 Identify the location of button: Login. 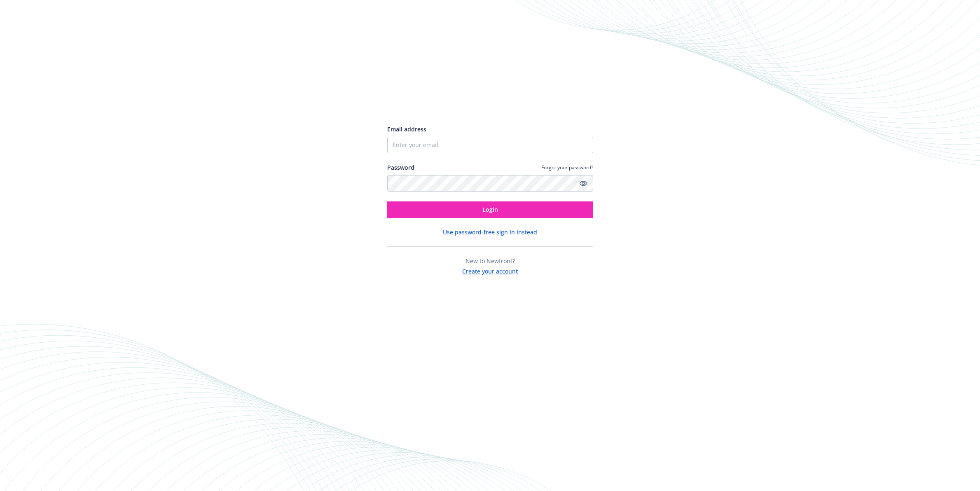
(491, 209).